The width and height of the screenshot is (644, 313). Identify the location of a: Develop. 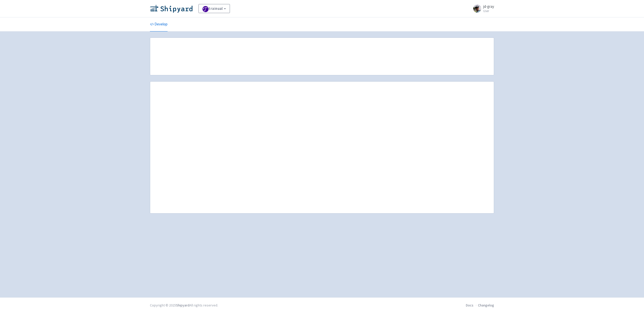
(159, 25).